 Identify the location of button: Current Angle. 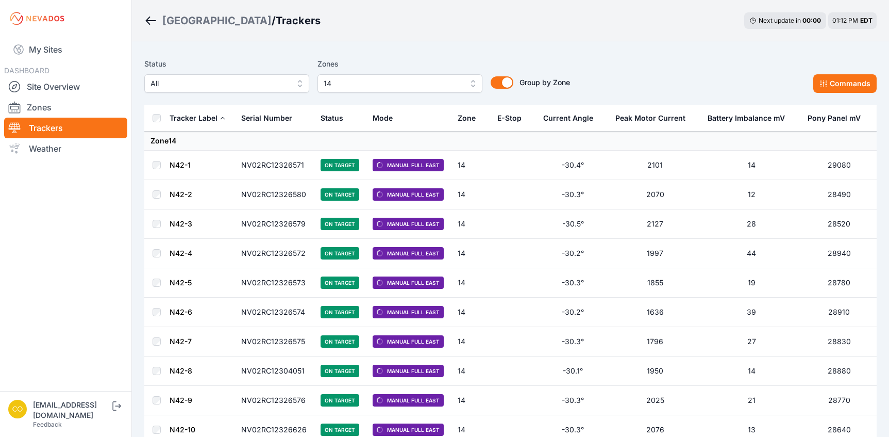
(572, 118).